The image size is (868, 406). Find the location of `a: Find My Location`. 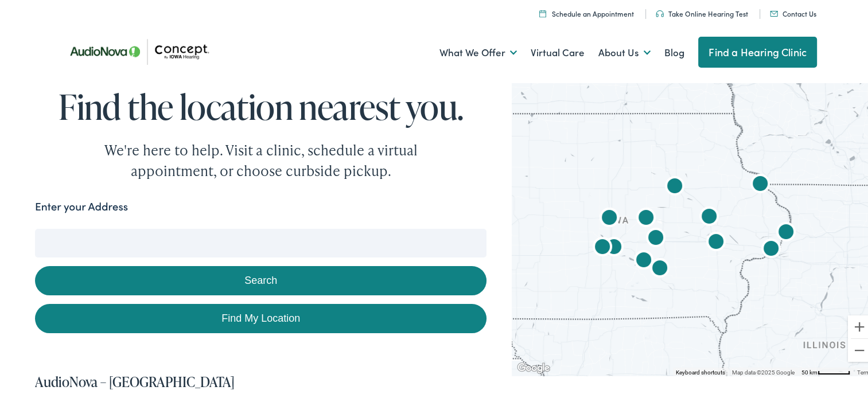

a: Find My Location is located at coordinates (261, 316).